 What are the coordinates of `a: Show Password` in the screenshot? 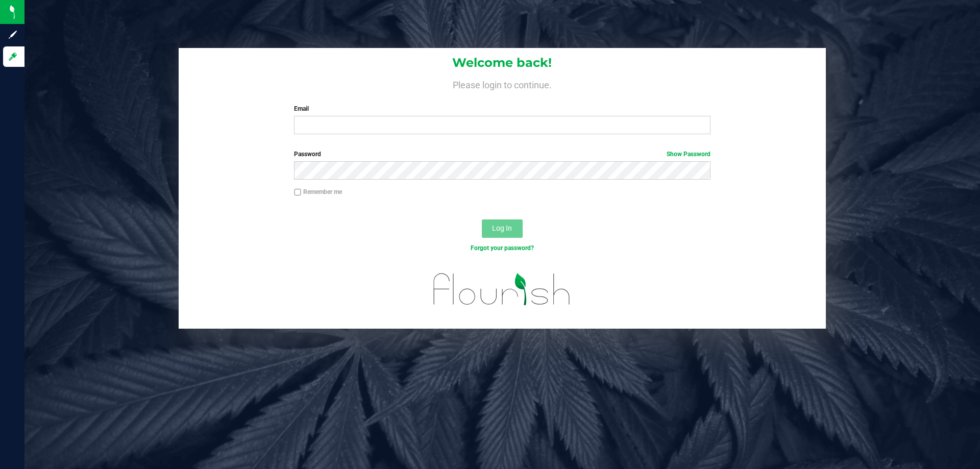 It's located at (689, 154).